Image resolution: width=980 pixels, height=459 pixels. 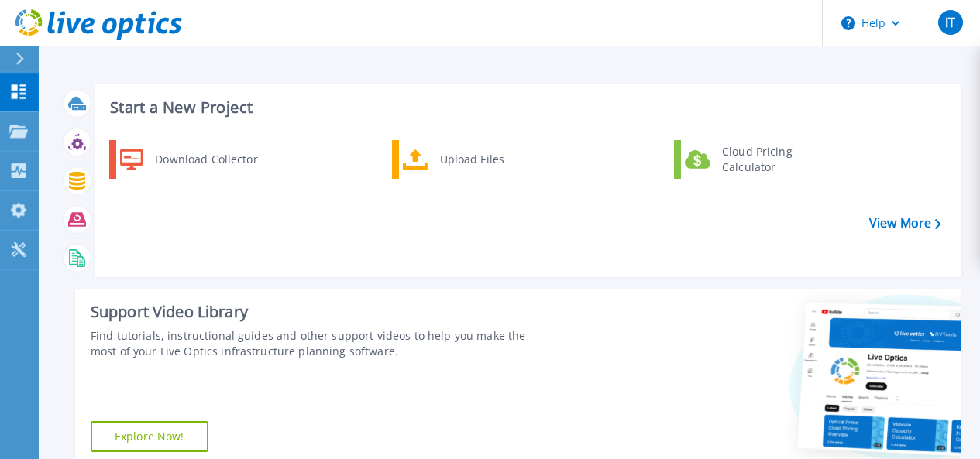 I want to click on a: Upload Files, so click(x=471, y=159).